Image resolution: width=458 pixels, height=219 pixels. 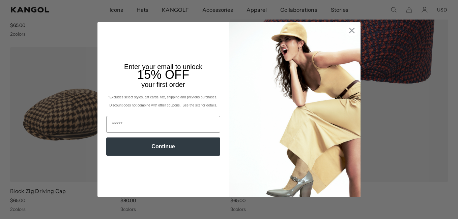 I want to click on span: Enter your email to unlock, so click(x=163, y=67).